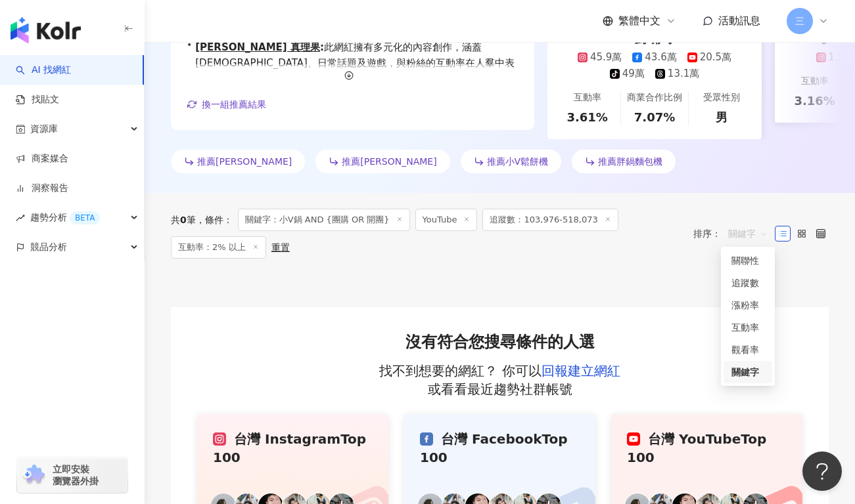  What do you see at coordinates (581, 371) in the screenshot?
I see `a: 回報建立網紅` at bounding box center [581, 371].